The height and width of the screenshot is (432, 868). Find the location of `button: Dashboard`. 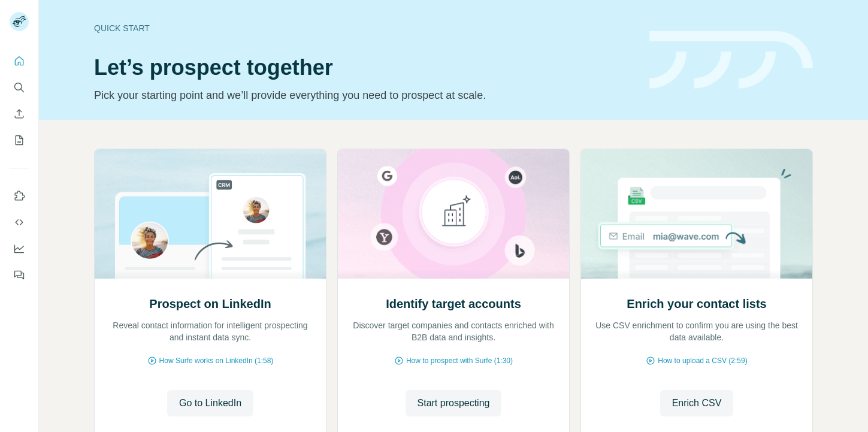

button: Dashboard is located at coordinates (19, 248).